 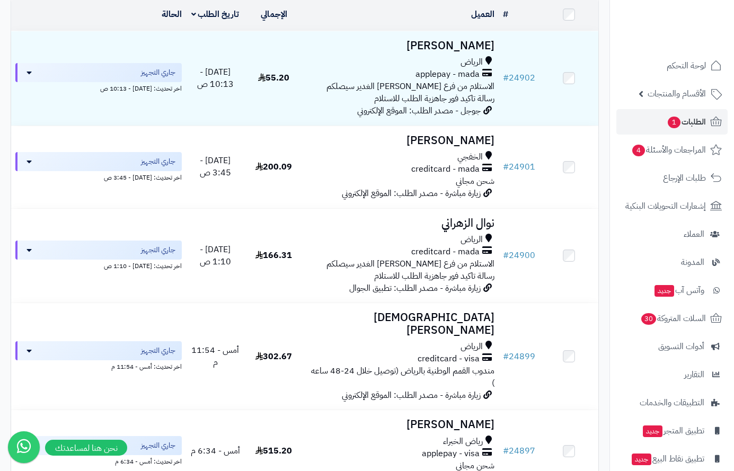 What do you see at coordinates (519, 255) in the screenshot?
I see `a: #24900` at bounding box center [519, 255].